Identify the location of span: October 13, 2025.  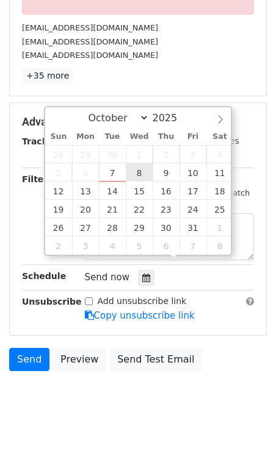
(85, 191).